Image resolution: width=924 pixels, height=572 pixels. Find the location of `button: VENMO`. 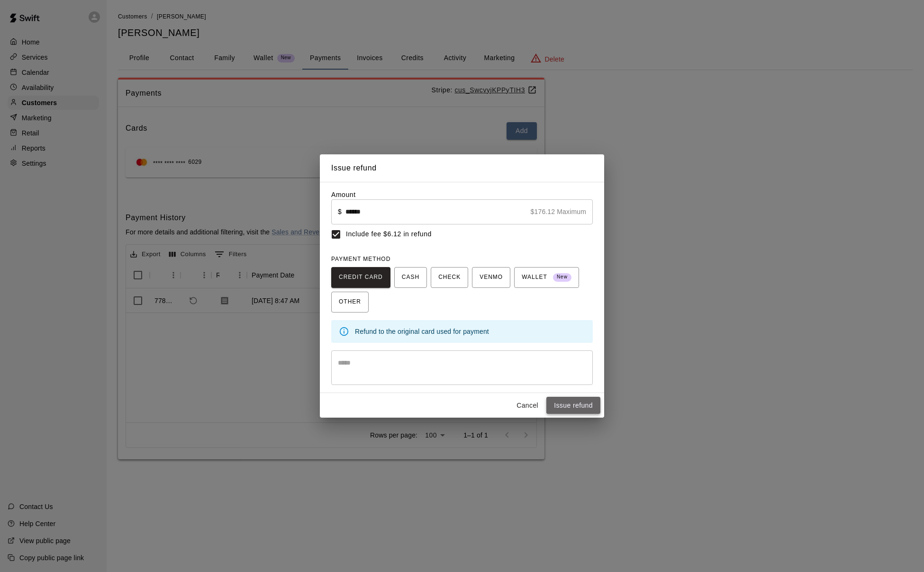

button: VENMO is located at coordinates (491, 278).